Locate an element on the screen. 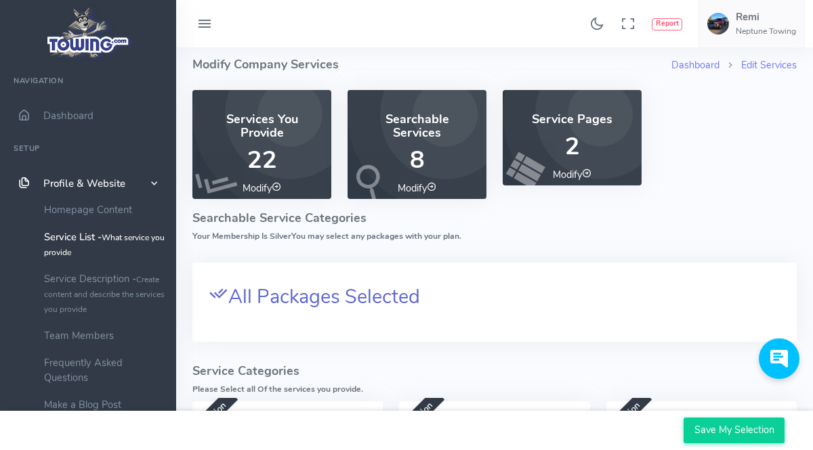  p: 8 is located at coordinates (416, 160).